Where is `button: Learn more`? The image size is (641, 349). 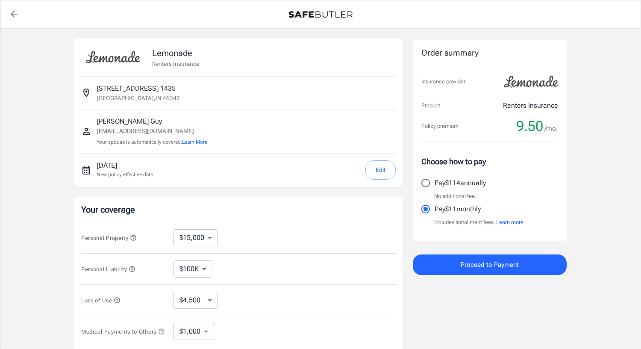
button: Learn more is located at coordinates (510, 222).